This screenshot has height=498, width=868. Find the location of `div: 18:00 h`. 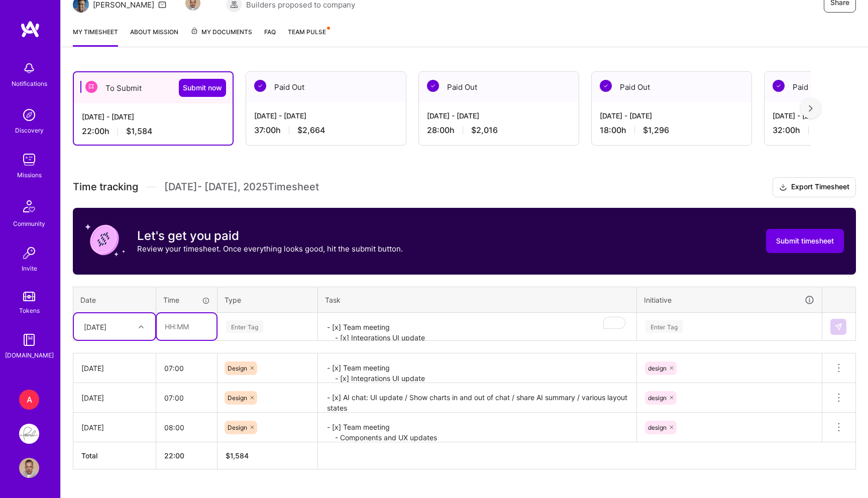

div: 18:00 h is located at coordinates (672, 130).